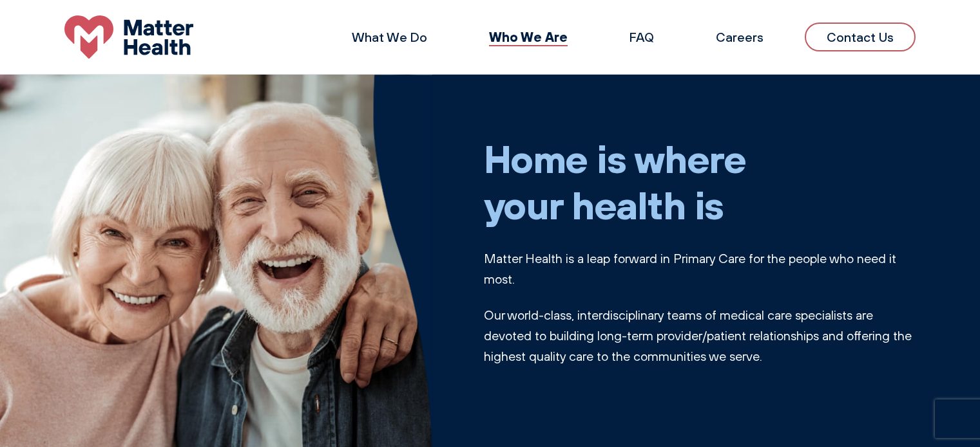 The height and width of the screenshot is (447, 980). What do you see at coordinates (389, 37) in the screenshot?
I see `a: What We Do` at bounding box center [389, 37].